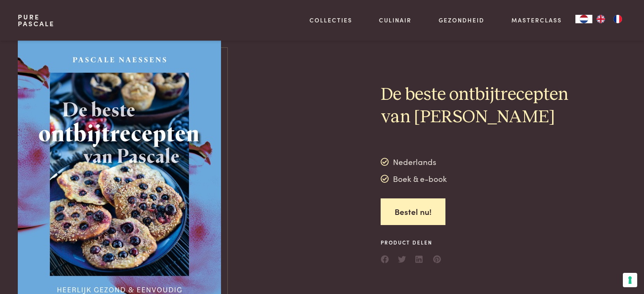 The width and height of the screenshot is (644, 294). What do you see at coordinates (331, 20) in the screenshot?
I see `a: Collecties` at bounding box center [331, 20].